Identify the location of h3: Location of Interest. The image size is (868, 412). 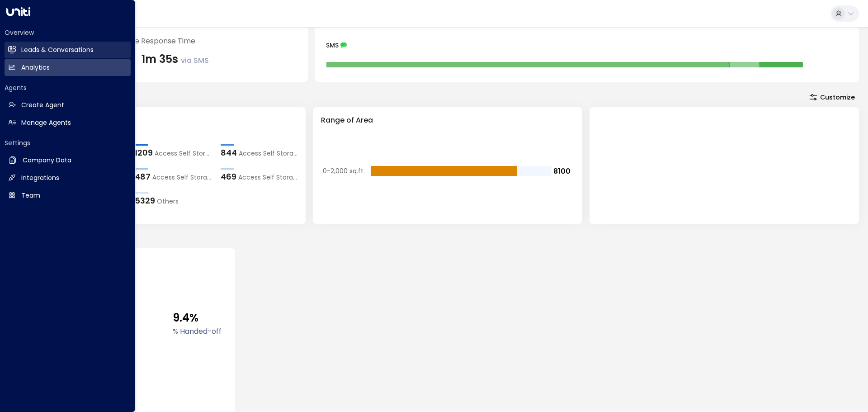
(171, 120).